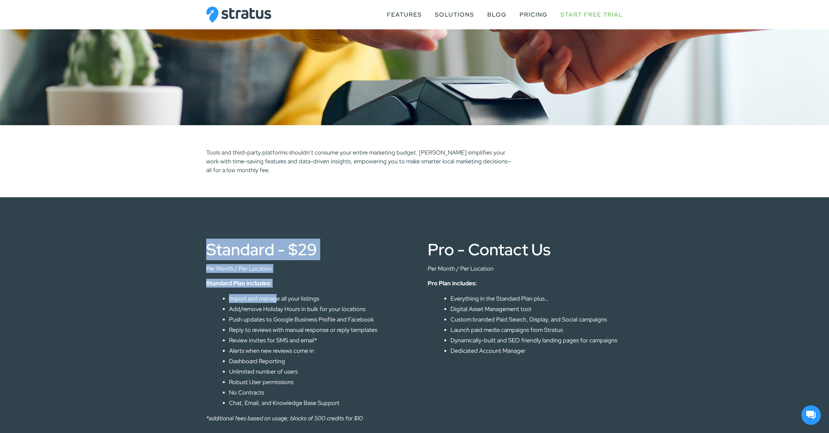 This screenshot has width=829, height=433. Describe the element at coordinates (497, 15) in the screenshot. I see `a: Blog` at that location.